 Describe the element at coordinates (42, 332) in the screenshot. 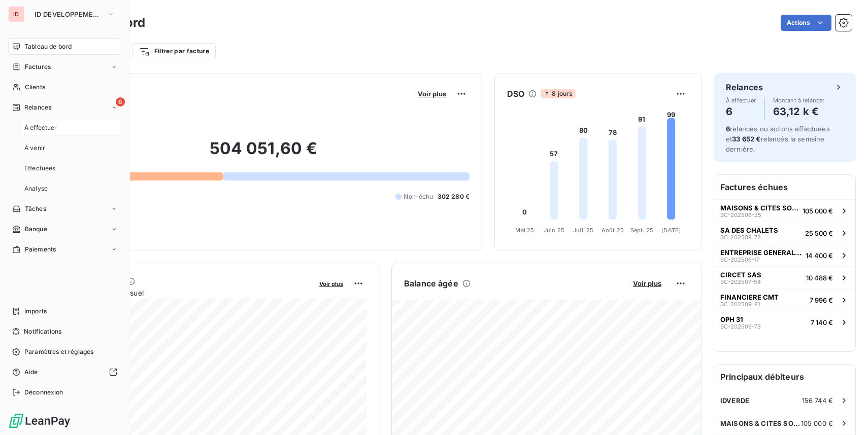

I see `span: Notifications` at that location.